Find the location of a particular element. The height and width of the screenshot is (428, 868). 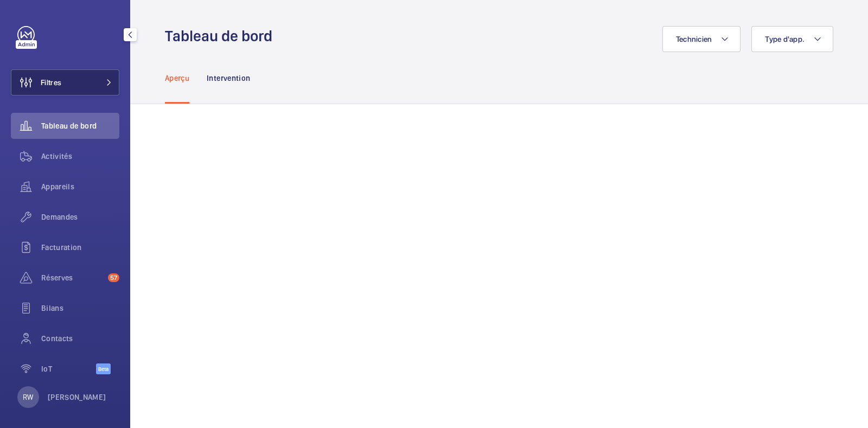

h1: Tableau de bord is located at coordinates (222, 36).